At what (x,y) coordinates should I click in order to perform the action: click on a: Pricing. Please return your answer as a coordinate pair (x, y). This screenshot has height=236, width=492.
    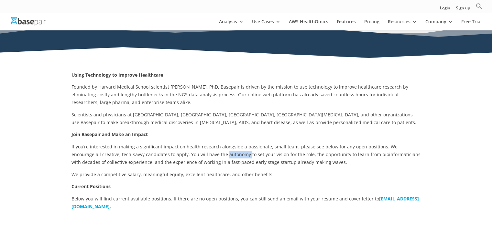
    Looking at the image, I should click on (372, 25).